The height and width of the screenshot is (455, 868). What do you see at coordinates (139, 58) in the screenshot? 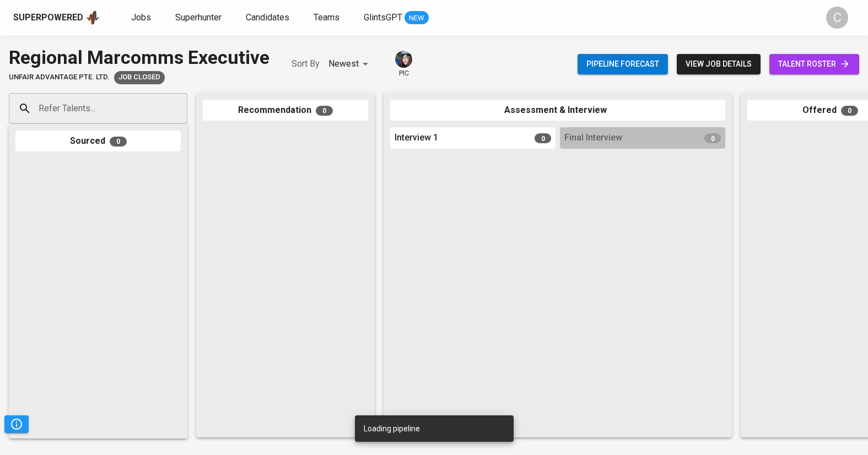
I see `div: Regional Marcomms Executive` at bounding box center [139, 58].